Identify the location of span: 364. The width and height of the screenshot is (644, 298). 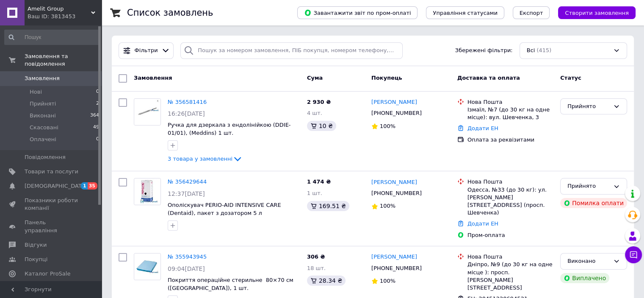
(94, 116).